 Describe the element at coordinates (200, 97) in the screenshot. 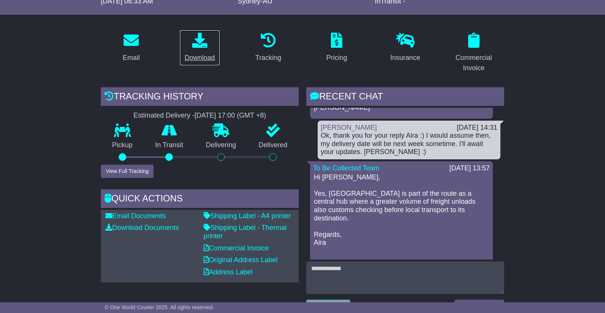

I see `div: Tracking history` at that location.